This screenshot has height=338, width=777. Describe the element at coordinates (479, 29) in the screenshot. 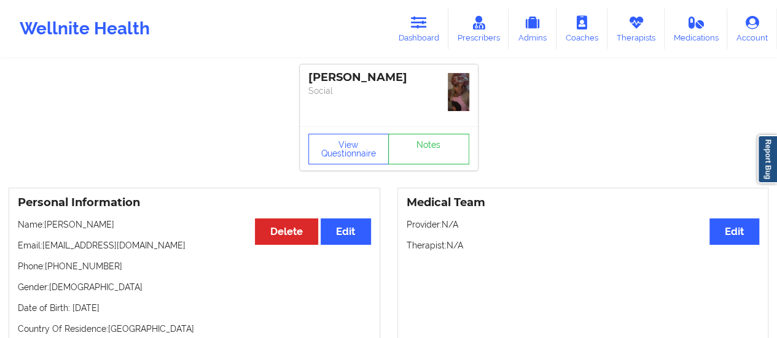

I see `a: Prescribers` at that location.